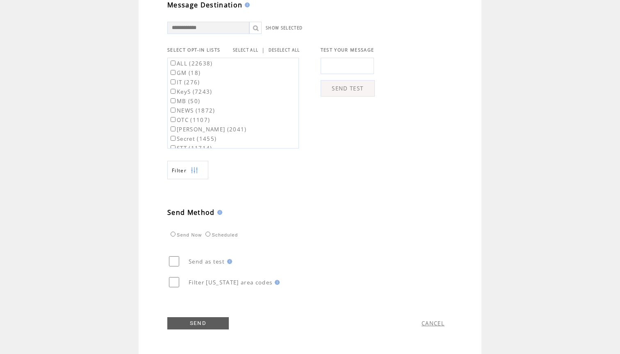  Describe the element at coordinates (284, 28) in the screenshot. I see `a: SHOW SELECTED` at that location.